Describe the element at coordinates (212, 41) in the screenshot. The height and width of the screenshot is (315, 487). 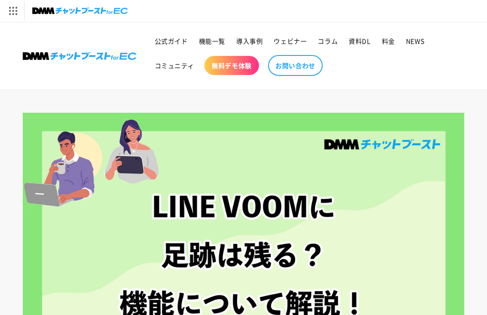
I see `span: 機能一覧` at that location.